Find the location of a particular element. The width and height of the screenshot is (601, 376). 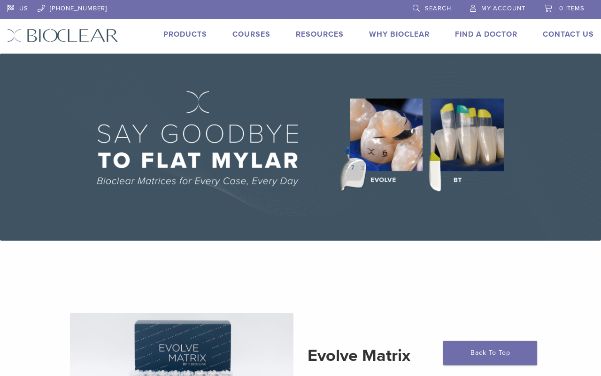

a: Contact Us is located at coordinates (569, 34).